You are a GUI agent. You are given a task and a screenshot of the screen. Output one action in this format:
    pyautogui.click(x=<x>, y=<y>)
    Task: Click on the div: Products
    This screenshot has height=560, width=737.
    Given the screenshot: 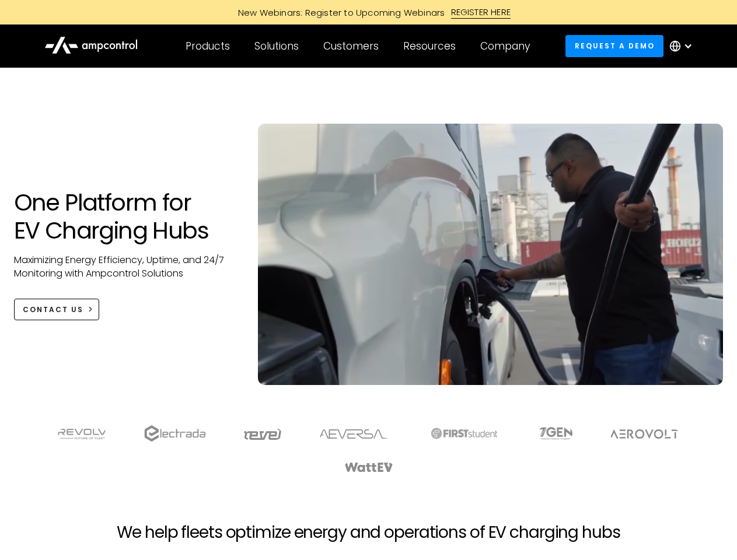 What is the action you would take?
    pyautogui.click(x=208, y=46)
    